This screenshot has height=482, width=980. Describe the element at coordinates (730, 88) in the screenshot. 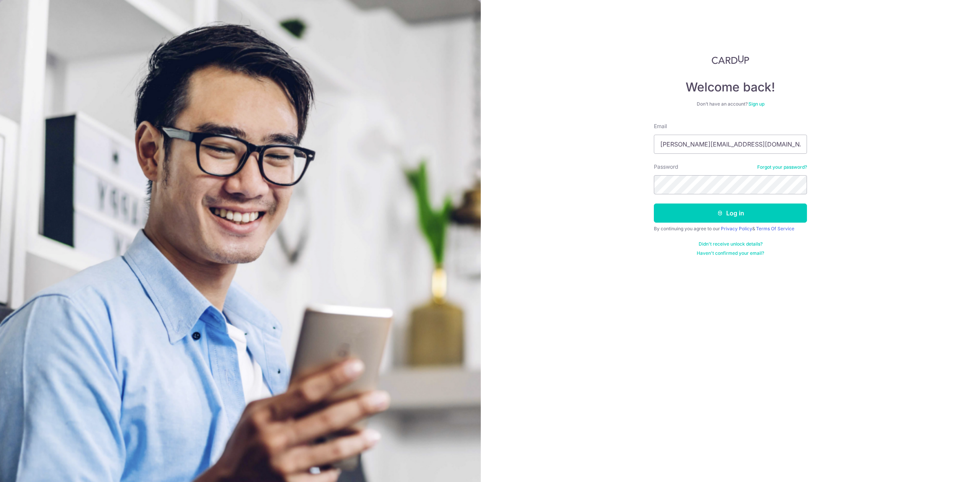

I see `h4: Welcome back!` at that location.